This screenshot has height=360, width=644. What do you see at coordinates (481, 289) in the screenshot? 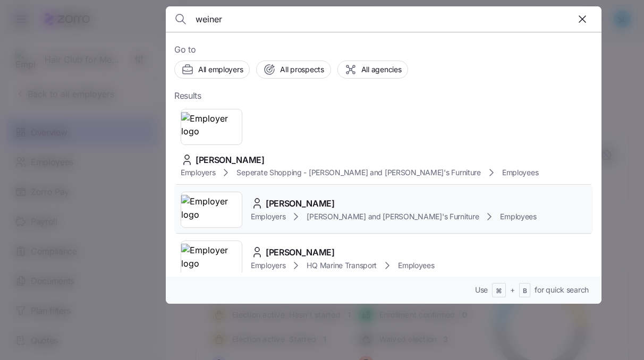
I see `span: Use` at bounding box center [481, 289].